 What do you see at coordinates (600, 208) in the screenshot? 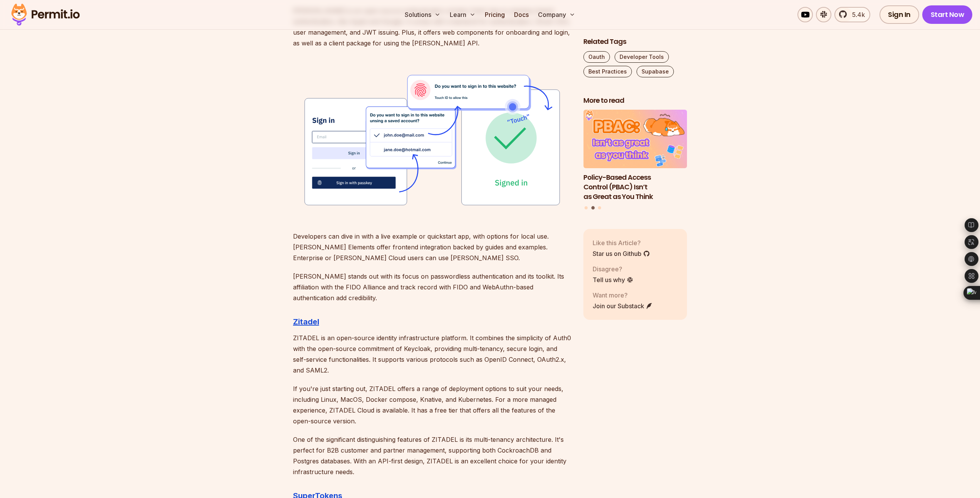
I see `button: Go to slide 3` at bounding box center [600, 208].